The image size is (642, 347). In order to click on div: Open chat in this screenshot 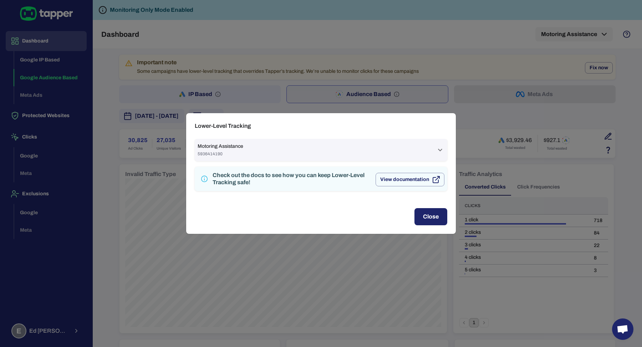, I will do `click(623, 329)`.